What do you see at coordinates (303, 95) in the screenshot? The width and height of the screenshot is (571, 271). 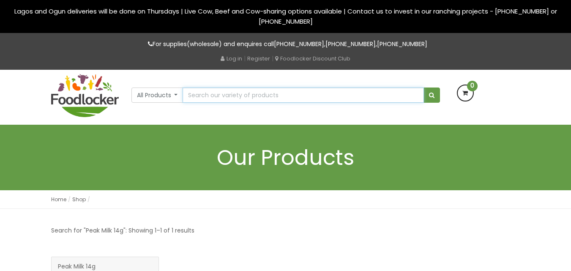 I see `input: Search our variety of products` at bounding box center [303, 95].